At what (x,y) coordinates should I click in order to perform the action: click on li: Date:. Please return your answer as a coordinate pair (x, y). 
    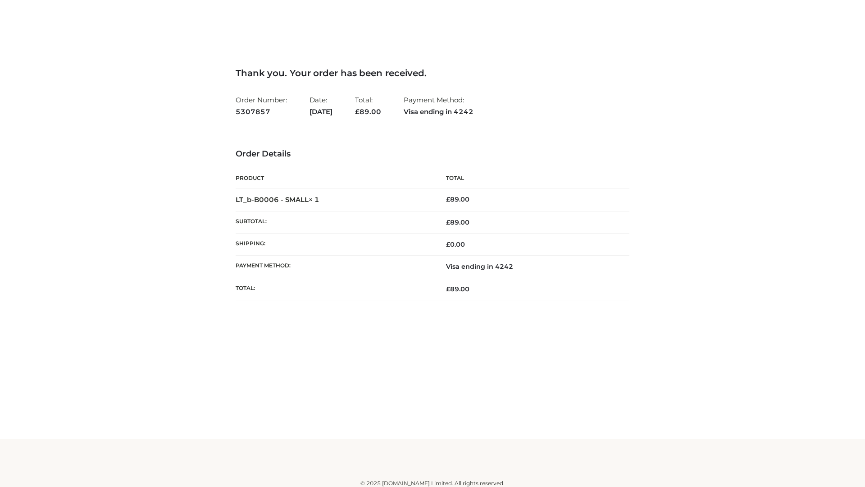
    Looking at the image, I should click on (321, 105).